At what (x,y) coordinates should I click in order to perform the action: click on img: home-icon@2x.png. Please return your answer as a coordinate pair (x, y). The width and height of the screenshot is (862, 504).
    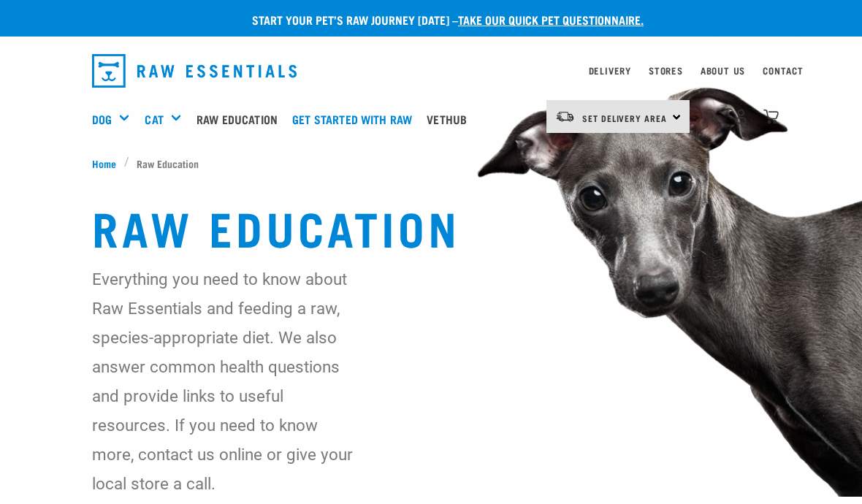
    Looking at the image, I should click on (770, 116).